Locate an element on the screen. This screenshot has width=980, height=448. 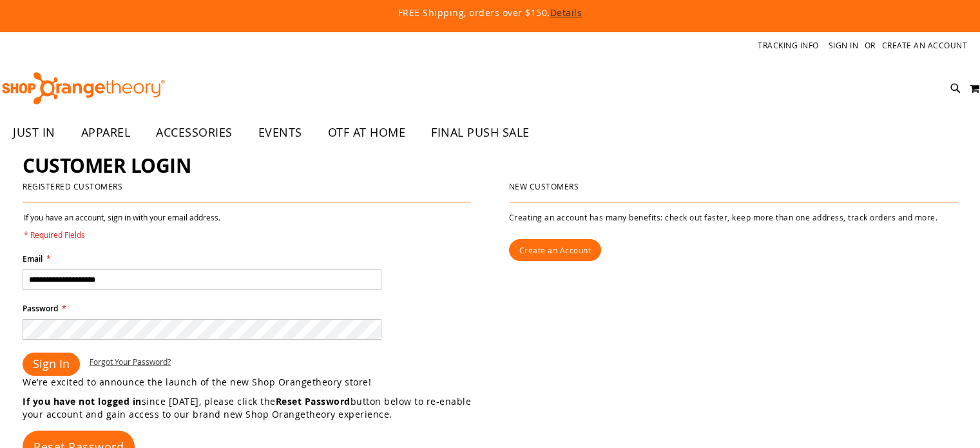
a: FINAL PUSH SALE is located at coordinates (480, 133).